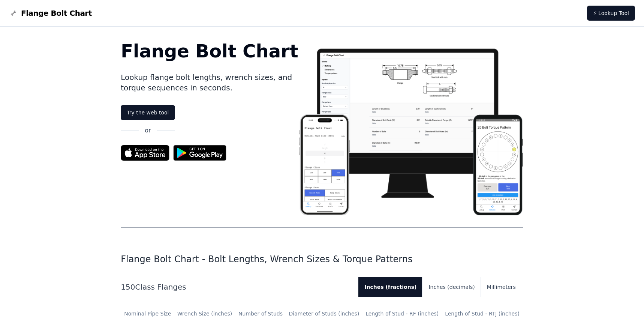  I want to click on a: Try the web tool, so click(148, 113).